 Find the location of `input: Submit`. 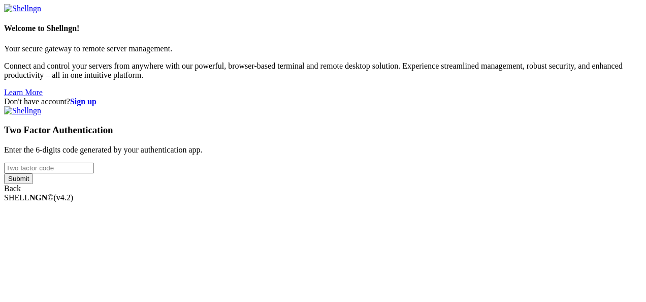

input: Submit is located at coordinates (18, 178).